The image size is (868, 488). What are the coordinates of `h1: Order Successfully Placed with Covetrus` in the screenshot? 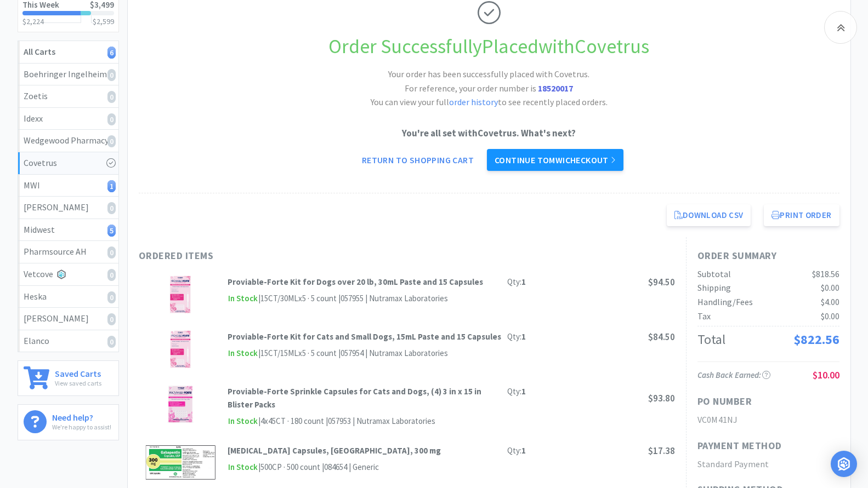 It's located at (489, 47).